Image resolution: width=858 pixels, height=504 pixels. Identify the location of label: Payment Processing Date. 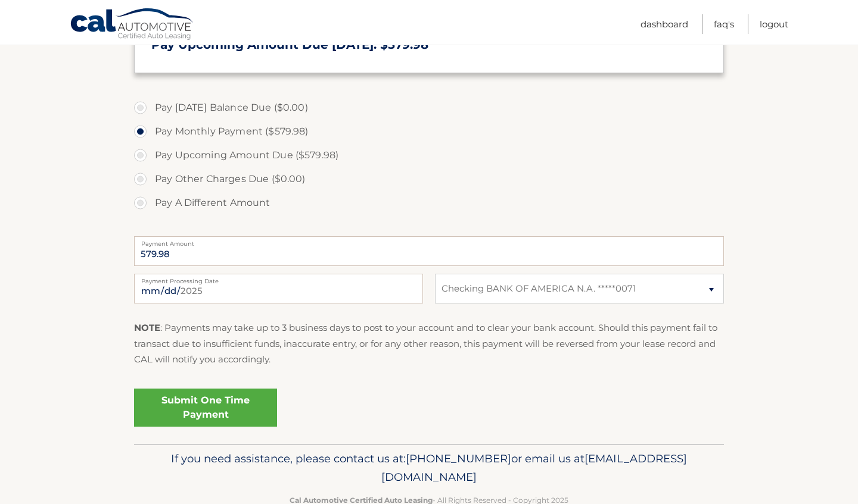
(278, 278).